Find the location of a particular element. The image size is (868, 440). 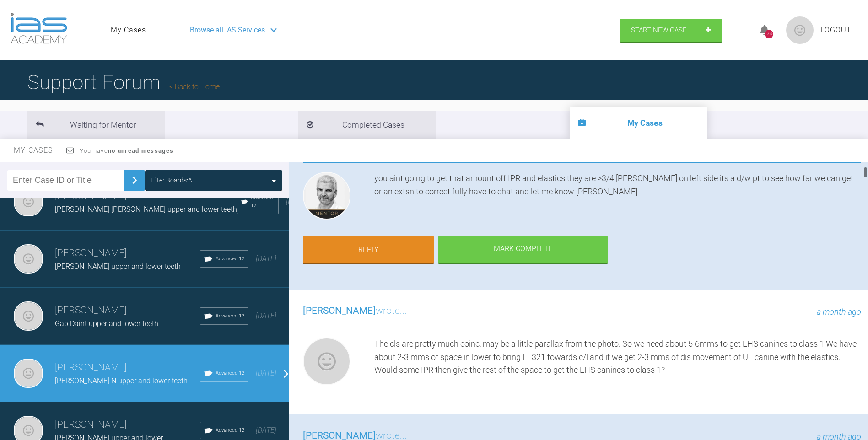

a: Back to Home is located at coordinates (195, 86).